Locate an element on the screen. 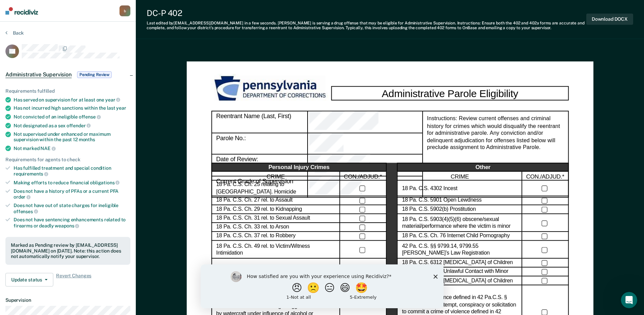  span: Pending Review is located at coordinates (94, 75).